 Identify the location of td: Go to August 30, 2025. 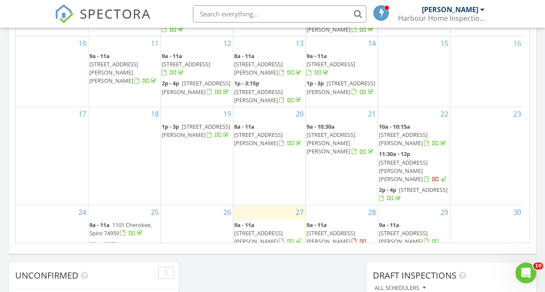
(486, 246).